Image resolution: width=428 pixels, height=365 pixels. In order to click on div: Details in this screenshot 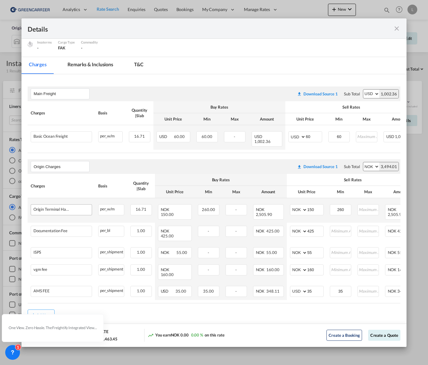, I will do `click(196, 28)`.